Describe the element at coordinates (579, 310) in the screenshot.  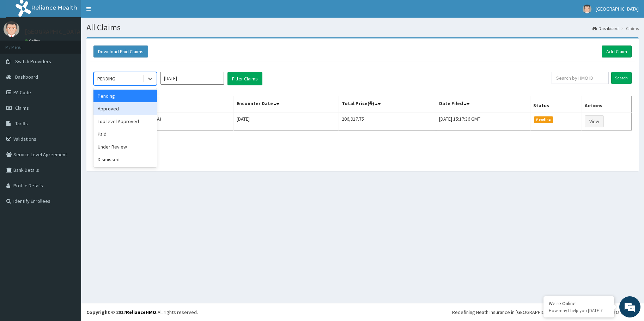
I see `p: How may I help you today?` at that location.